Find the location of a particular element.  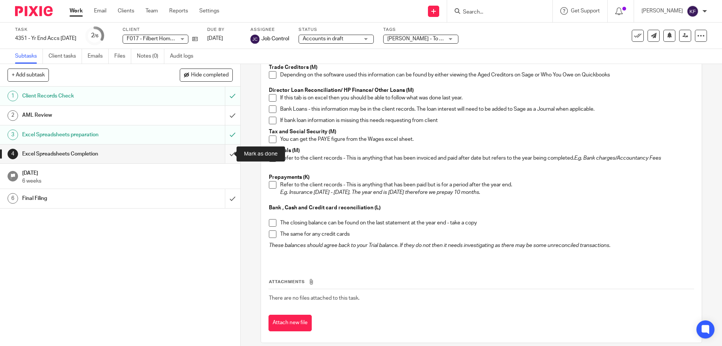

span: Hide completed is located at coordinates (210, 75).